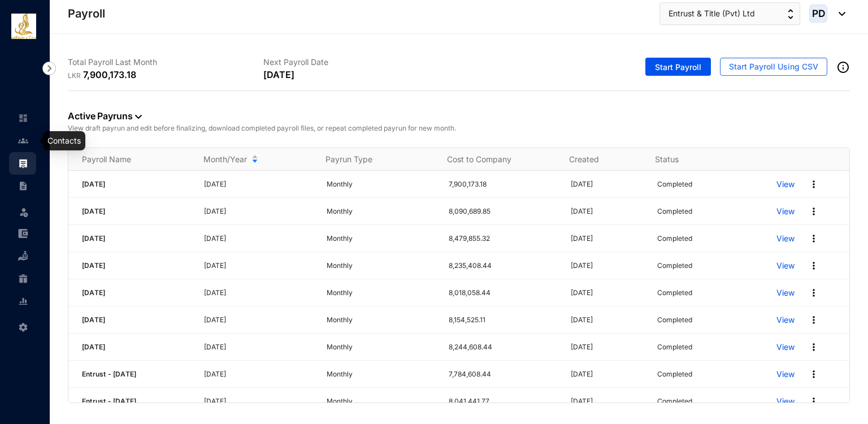 The height and width of the screenshot is (424, 868). What do you see at coordinates (138, 116) in the screenshot?
I see `img: dropdown-black.8e83cc76930a90b1a4fdb6d089b7bf3a.svg` at bounding box center [138, 116].